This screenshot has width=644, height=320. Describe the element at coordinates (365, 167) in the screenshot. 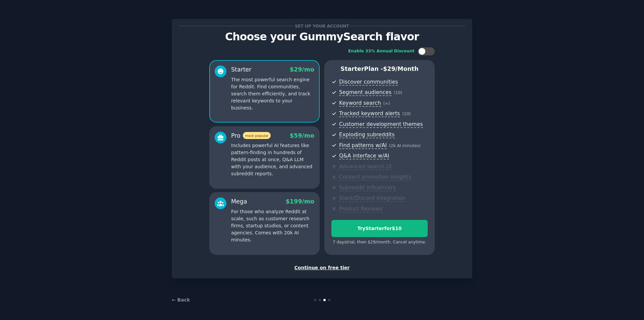

I see `span: Advanced search UI` at that location.